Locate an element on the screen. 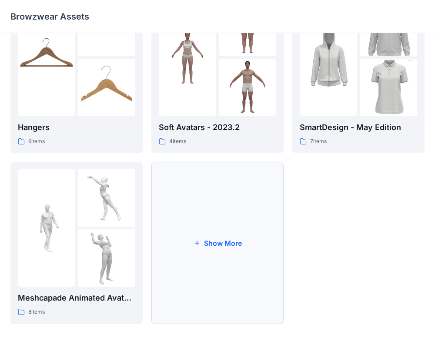  p: 4 items is located at coordinates (177, 141).